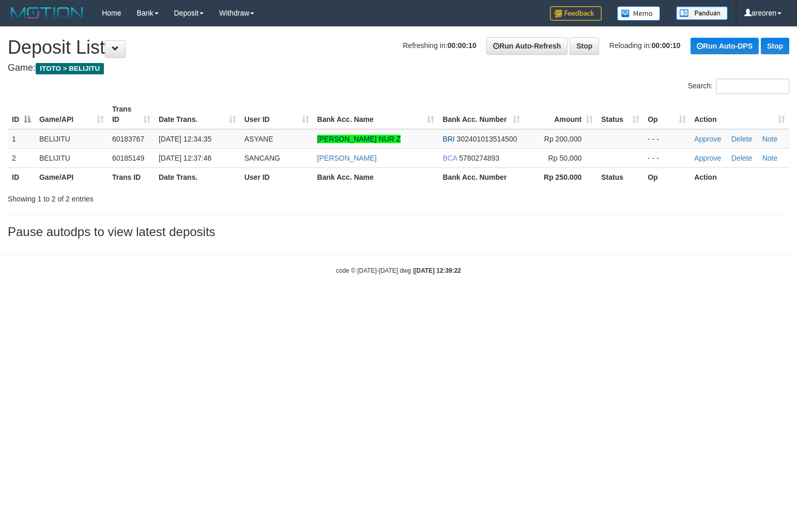 This screenshot has width=797, height=515. I want to click on th: Date Trans.: activate to sort column ascending, so click(198, 114).